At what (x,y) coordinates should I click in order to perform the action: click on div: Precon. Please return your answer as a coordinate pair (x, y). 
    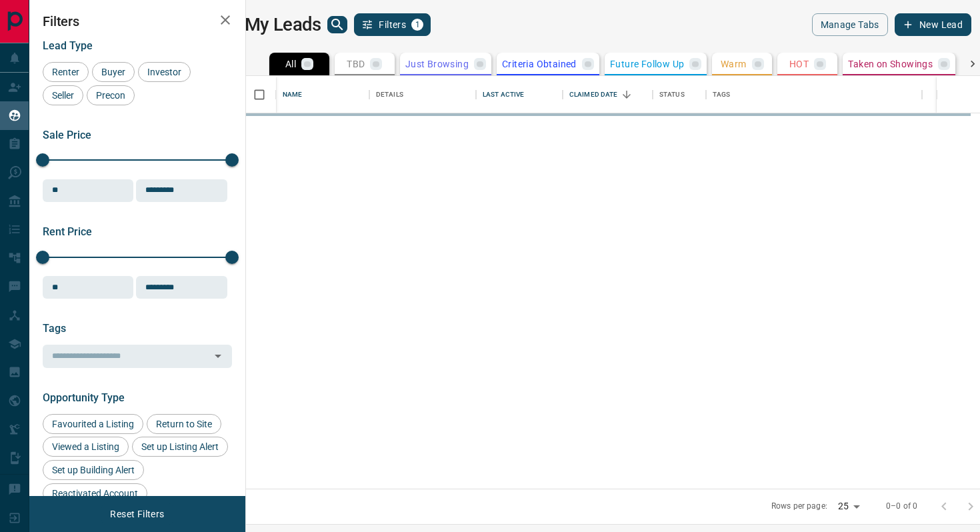
    Looking at the image, I should click on (111, 96).